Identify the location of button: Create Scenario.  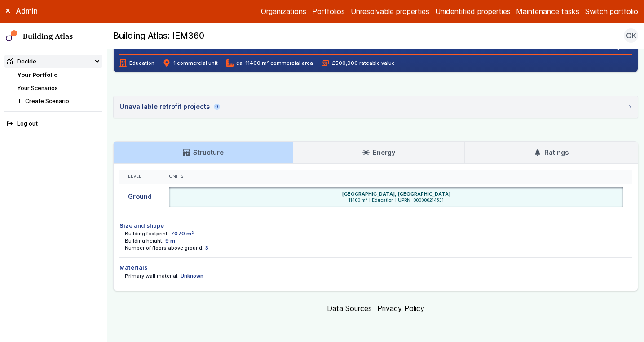
(58, 101).